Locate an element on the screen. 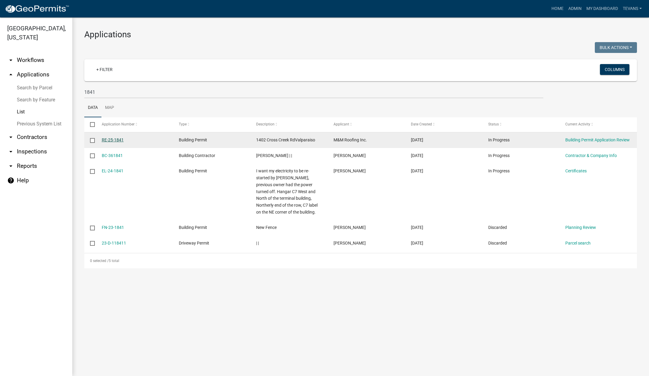 The height and width of the screenshot is (376, 649). a: Data is located at coordinates (93, 108).